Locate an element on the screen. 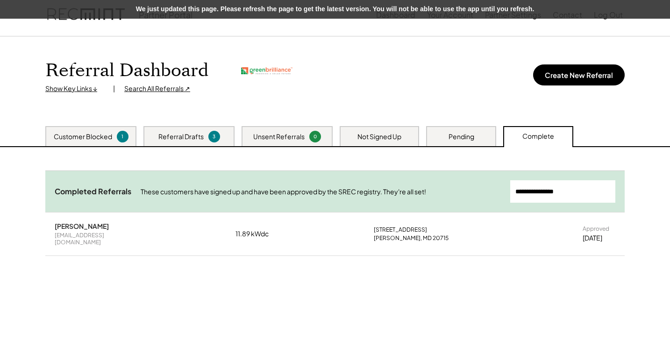 This screenshot has width=670, height=361. div: Search All Referrals ↗ is located at coordinates (157, 89).